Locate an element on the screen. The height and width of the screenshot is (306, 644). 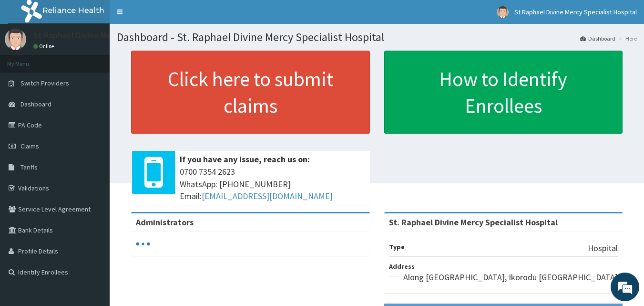
b: Type is located at coordinates (397, 246).